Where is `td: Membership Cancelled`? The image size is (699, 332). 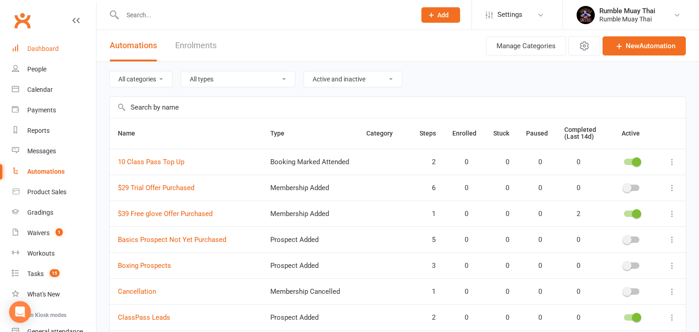 td: Membership Cancelled is located at coordinates (310, 291).